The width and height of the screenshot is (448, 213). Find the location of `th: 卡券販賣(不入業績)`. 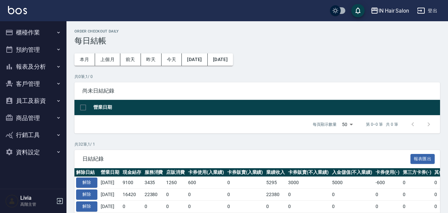

th: 卡券販賣(不入業績) is located at coordinates (308, 173).